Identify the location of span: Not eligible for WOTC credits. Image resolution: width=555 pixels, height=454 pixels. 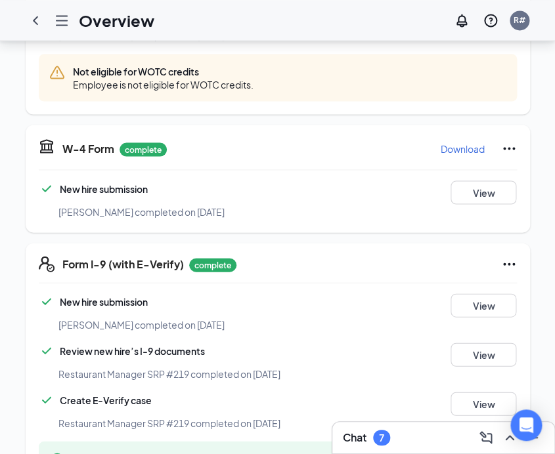
(163, 71).